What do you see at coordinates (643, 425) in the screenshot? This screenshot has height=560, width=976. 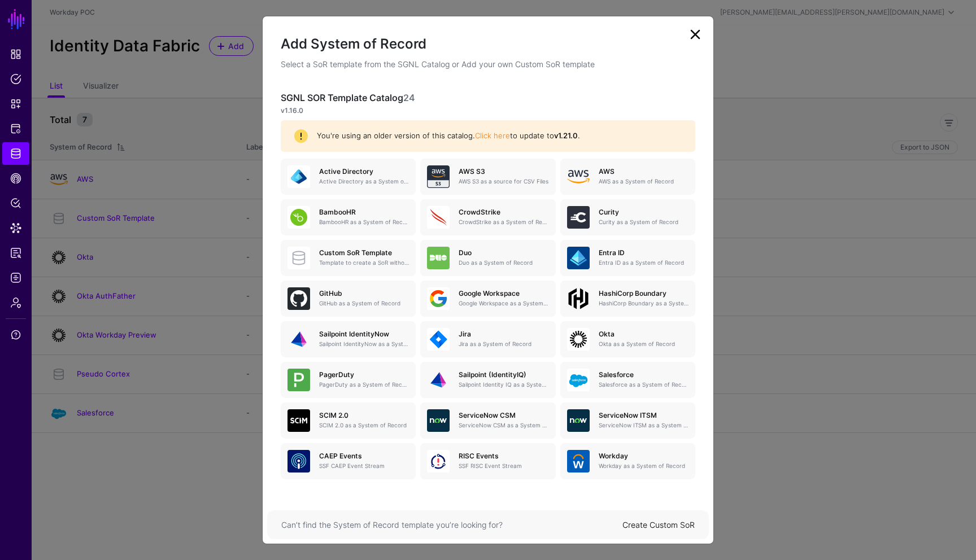 I see `p: ServiceNow ITSM as a System of Record` at bounding box center [643, 425].